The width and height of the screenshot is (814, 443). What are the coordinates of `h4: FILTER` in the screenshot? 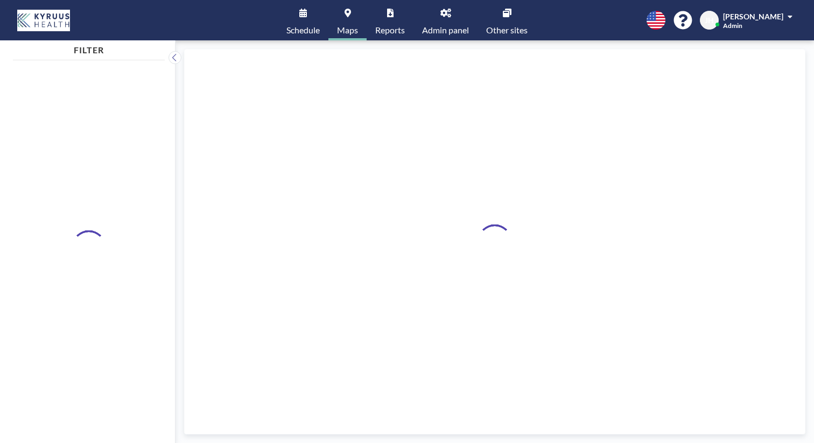 It's located at (89, 48).